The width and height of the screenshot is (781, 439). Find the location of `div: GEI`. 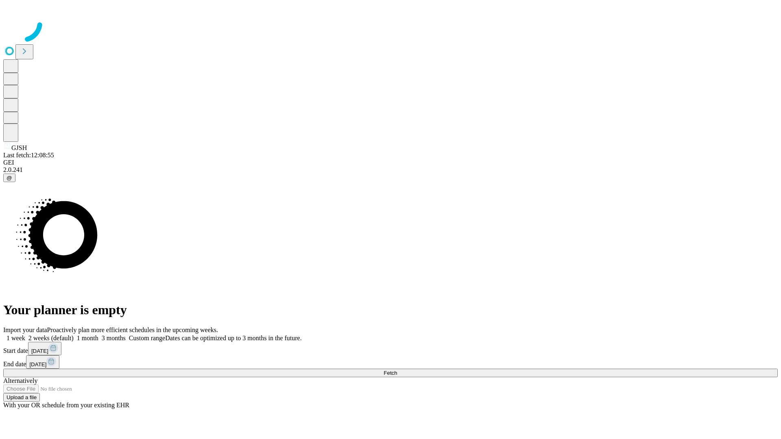

div: GEI is located at coordinates (390, 163).